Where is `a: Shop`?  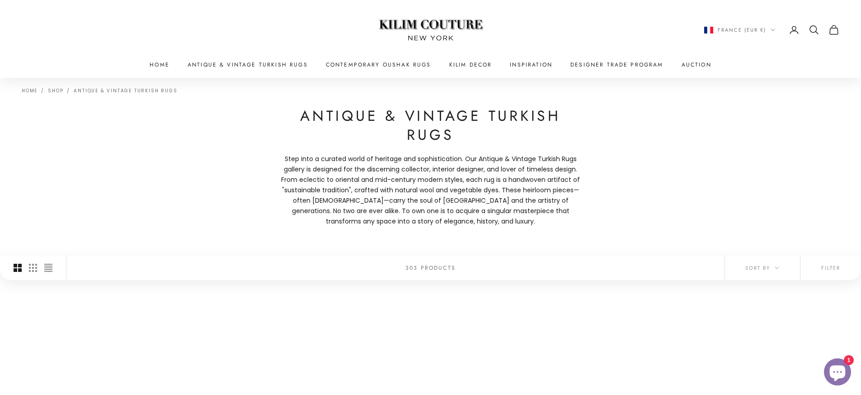
a: Shop is located at coordinates (56, 90).